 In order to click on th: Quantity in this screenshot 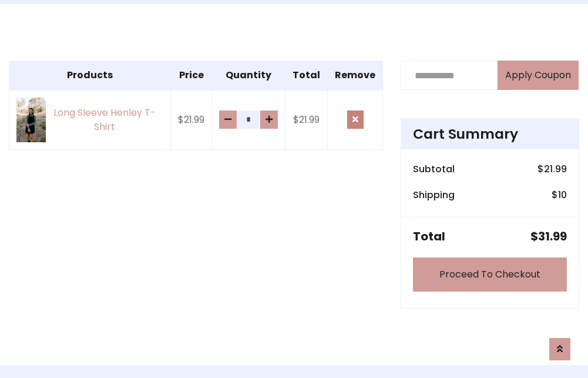, I will do `click(249, 76)`.